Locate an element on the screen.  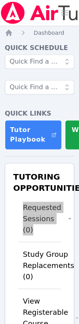
a: Tutor Playbook is located at coordinates (33, 135).